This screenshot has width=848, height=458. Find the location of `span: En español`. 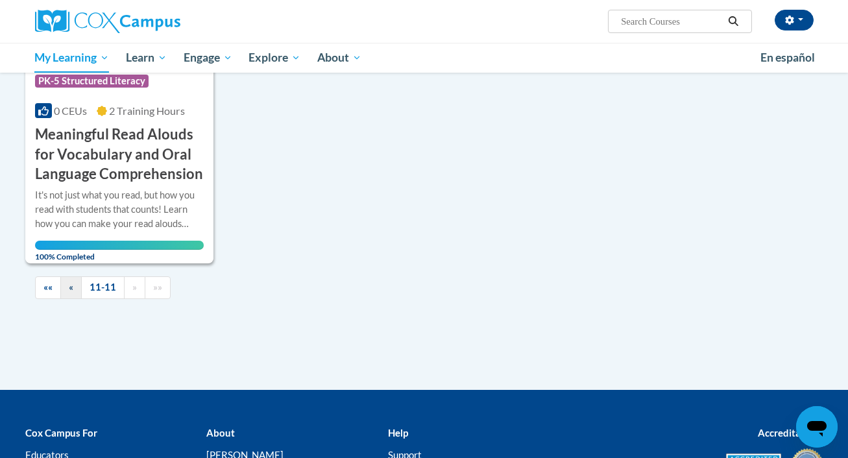

span: En español is located at coordinates (788, 57).